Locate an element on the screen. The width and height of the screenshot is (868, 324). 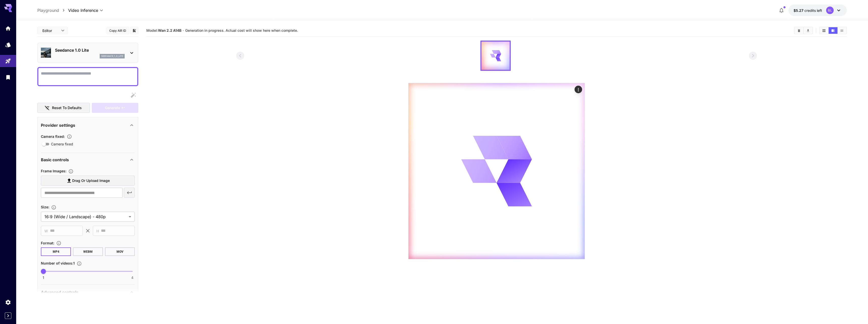
button: MP4 is located at coordinates (56, 252).